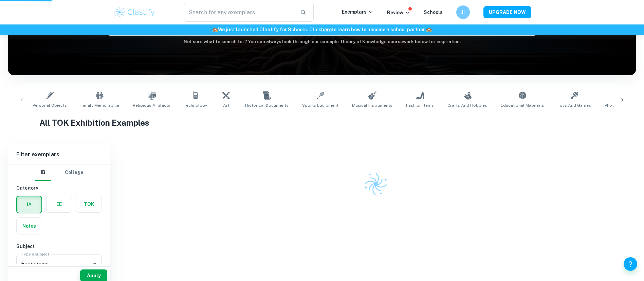  Describe the element at coordinates (240, 12) in the screenshot. I see `input: Search for any exemplars...` at that location.